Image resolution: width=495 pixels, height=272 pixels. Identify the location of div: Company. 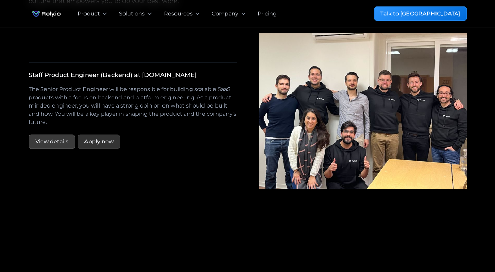
(225, 14).